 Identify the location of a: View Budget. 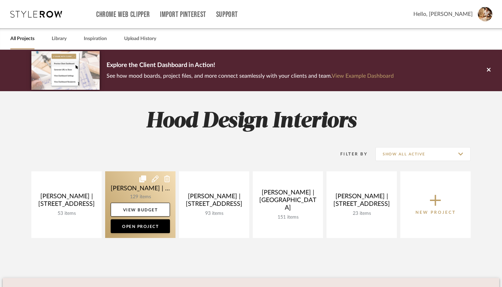
(140, 209).